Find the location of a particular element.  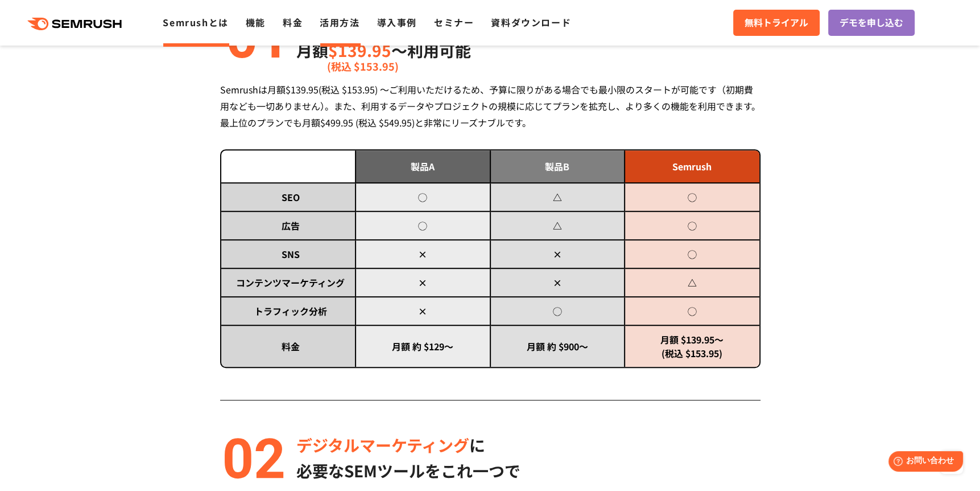

span: デジタルマーケティング is located at coordinates (383, 445).